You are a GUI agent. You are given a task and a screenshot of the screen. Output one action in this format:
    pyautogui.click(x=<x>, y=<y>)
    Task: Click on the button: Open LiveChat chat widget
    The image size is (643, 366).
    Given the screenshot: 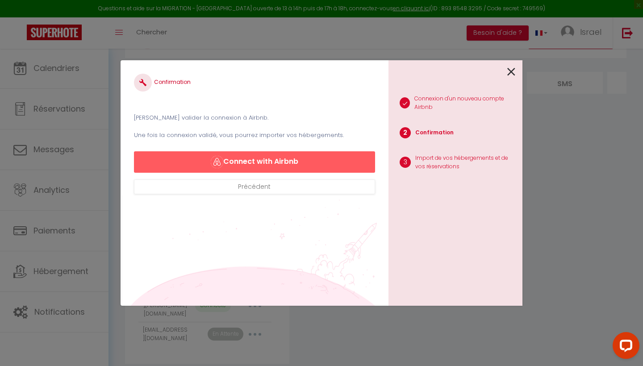 What is the action you would take?
    pyautogui.click(x=21, y=17)
    